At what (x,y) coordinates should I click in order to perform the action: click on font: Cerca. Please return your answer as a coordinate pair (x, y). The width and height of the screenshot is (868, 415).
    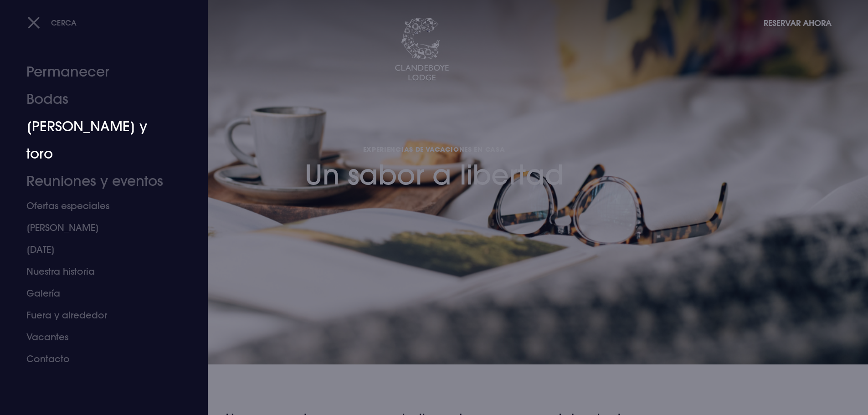
    Looking at the image, I should click on (64, 22).